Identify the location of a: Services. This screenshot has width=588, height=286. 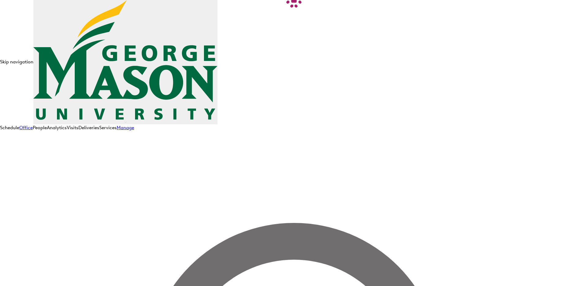
(108, 128).